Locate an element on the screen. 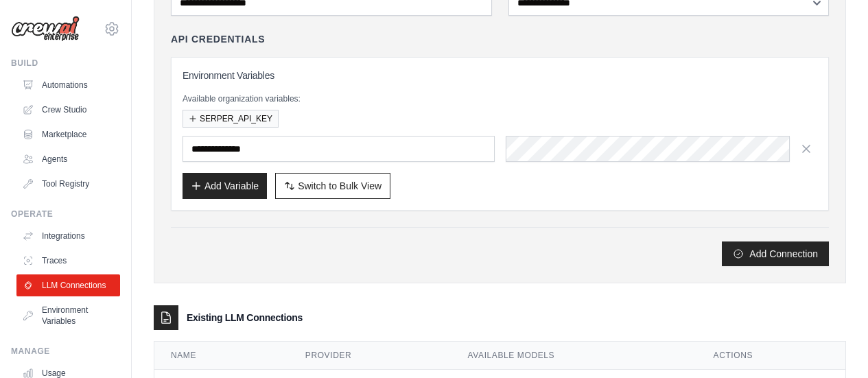 This screenshot has width=868, height=378. button: Add Connection is located at coordinates (775, 254).